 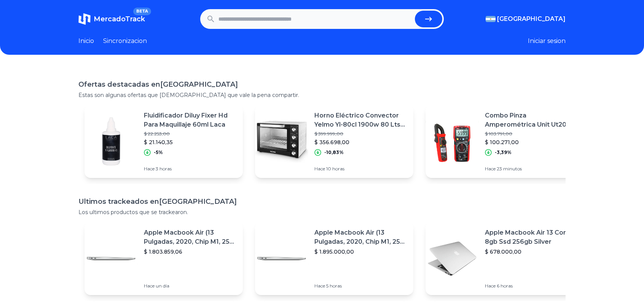 What do you see at coordinates (361, 120) in the screenshot?
I see `p: Horno Eléctrico Convector Yelmo Yl-80cl 1900w 80 Lts Grill` at bounding box center [361, 120].